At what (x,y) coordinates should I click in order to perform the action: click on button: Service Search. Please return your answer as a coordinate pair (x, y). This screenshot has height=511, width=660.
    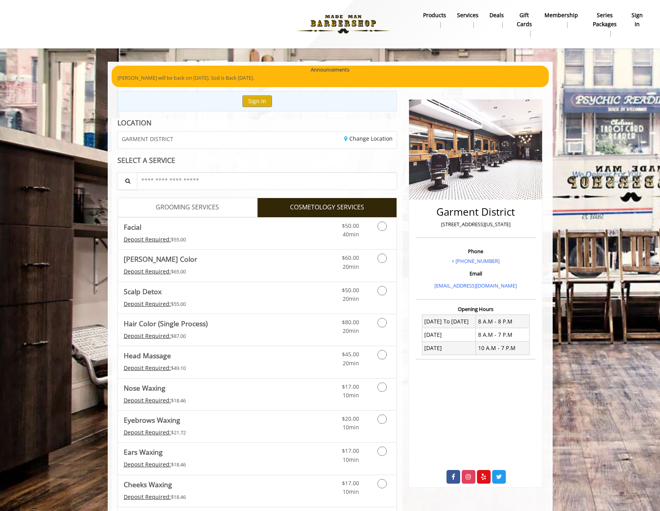
    Looking at the image, I should click on (127, 181).